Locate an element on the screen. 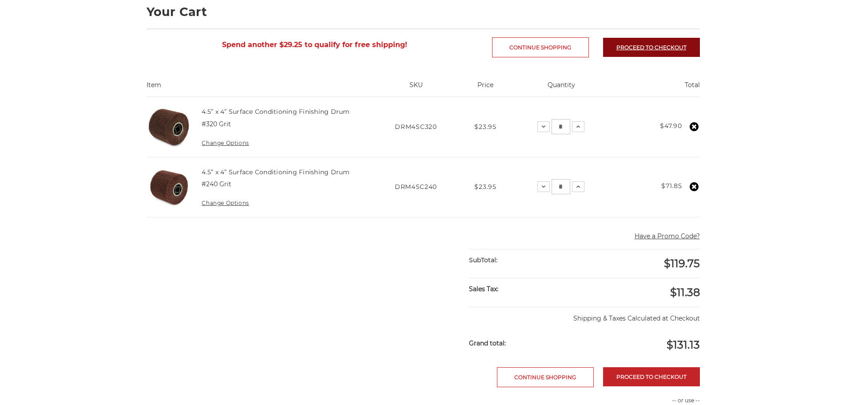 The height and width of the screenshot is (405, 846). span: DRM4SC320 is located at coordinates (416, 127).